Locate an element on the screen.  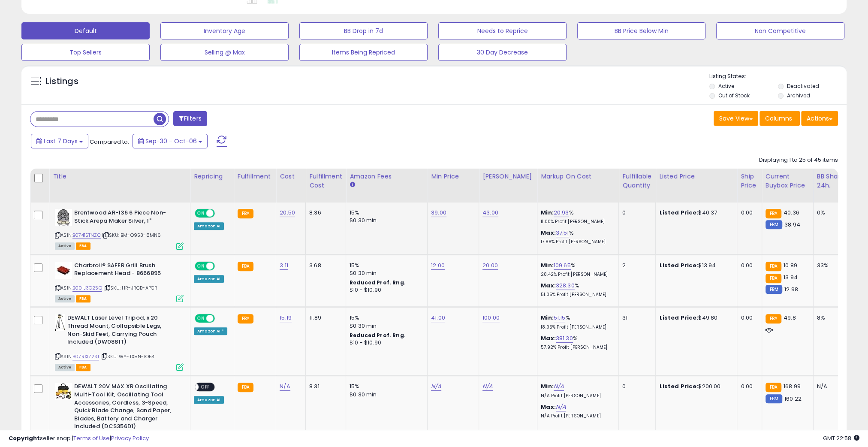
div: Cost is located at coordinates (291, 176).